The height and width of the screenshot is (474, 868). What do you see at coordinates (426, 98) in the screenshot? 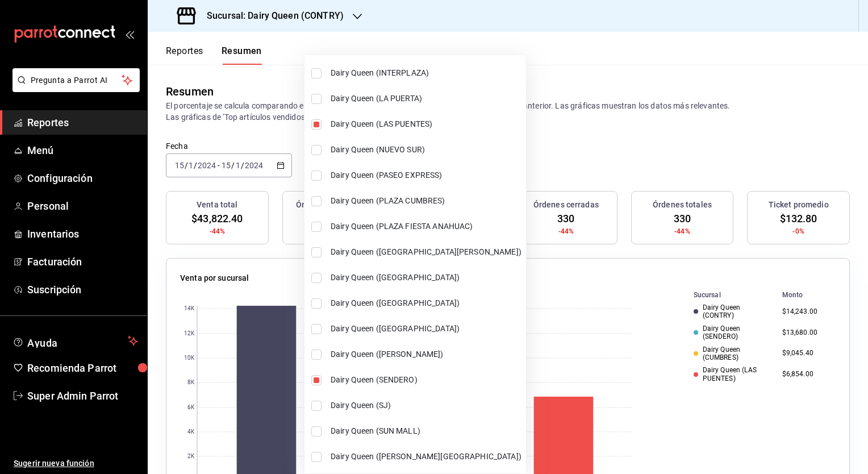
I see `span: Dairy Queen (LA PUERTA)` at bounding box center [426, 98].